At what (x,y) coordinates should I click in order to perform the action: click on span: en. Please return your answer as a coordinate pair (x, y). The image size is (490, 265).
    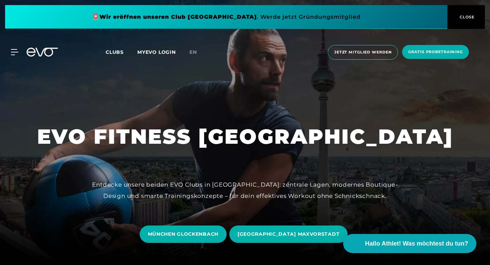
    Looking at the image, I should click on (193, 52).